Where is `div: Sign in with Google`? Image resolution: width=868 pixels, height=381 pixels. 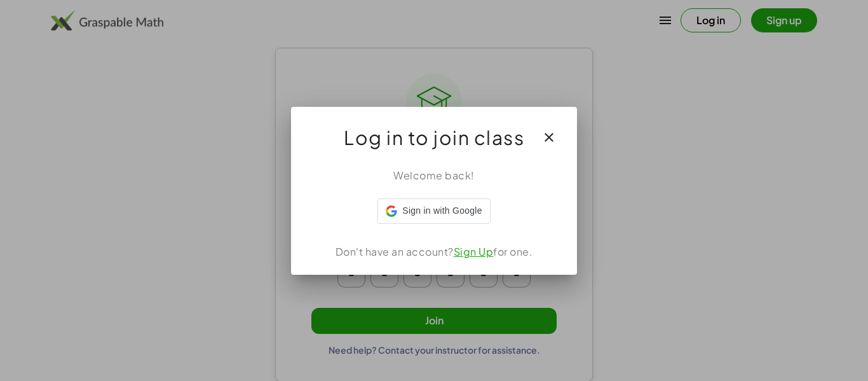 div: Sign in with Google is located at coordinates (434, 211).